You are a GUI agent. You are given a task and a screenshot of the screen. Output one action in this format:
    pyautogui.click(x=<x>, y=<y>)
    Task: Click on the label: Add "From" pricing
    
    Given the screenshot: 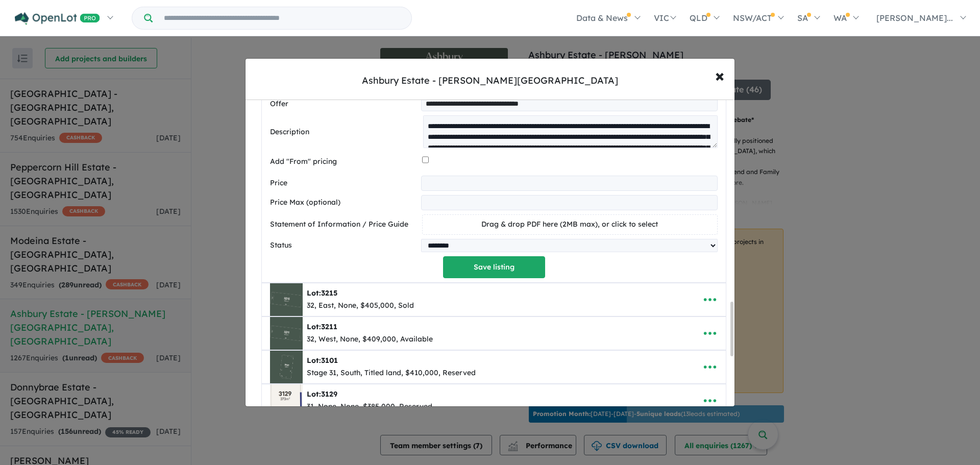 What is the action you would take?
    pyautogui.click(x=344, y=162)
    